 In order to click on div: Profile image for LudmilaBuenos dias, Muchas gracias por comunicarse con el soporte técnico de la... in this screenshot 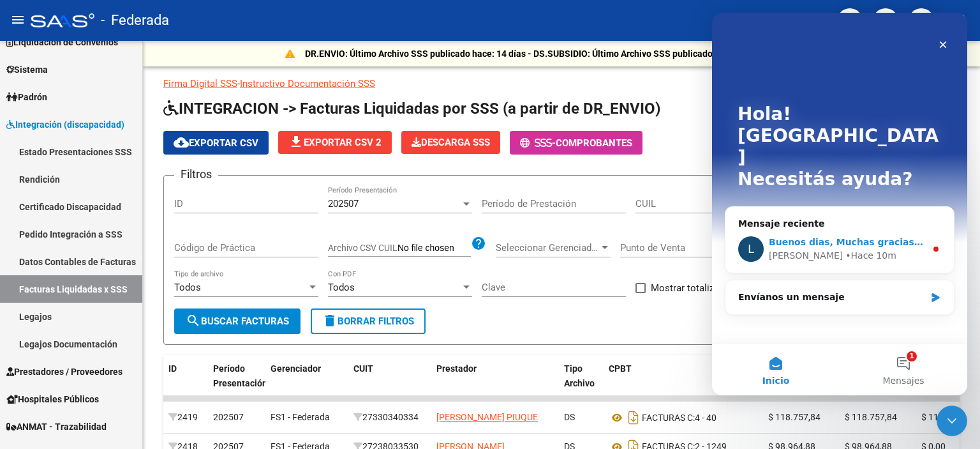, I will do `click(128, 236)`.